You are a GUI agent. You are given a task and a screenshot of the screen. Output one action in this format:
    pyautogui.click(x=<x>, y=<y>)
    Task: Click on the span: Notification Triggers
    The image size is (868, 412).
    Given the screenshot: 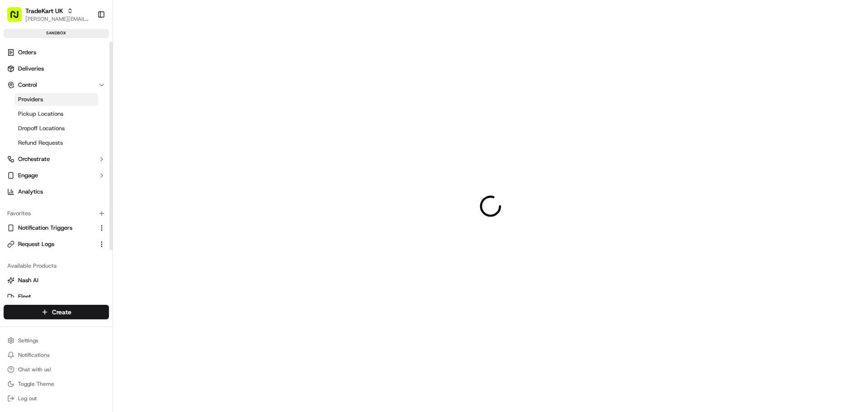 What is the action you would take?
    pyautogui.click(x=45, y=228)
    